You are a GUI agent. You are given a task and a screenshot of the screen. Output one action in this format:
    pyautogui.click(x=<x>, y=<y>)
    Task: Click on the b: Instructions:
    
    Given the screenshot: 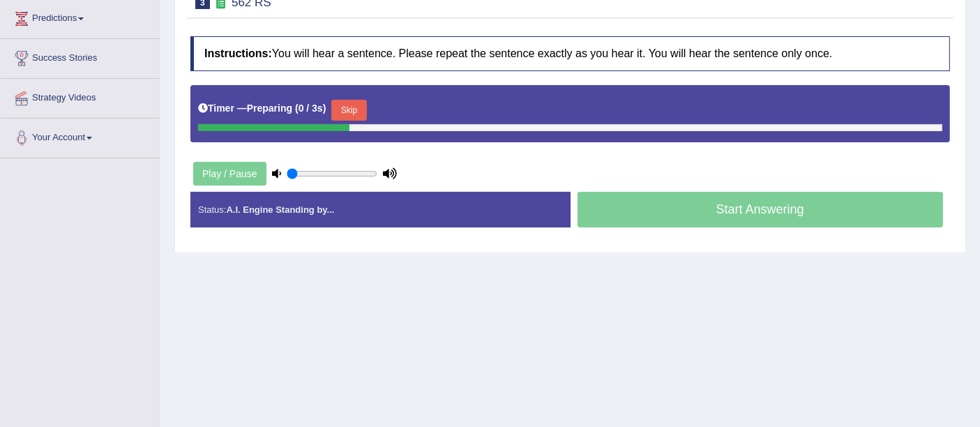 What is the action you would take?
    pyautogui.click(x=238, y=53)
    